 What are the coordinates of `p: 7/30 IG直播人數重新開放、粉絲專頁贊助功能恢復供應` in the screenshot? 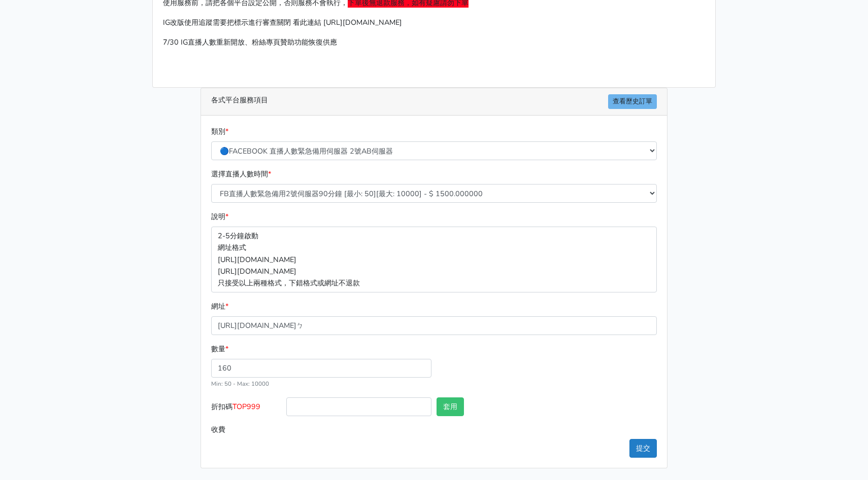 It's located at (434, 42).